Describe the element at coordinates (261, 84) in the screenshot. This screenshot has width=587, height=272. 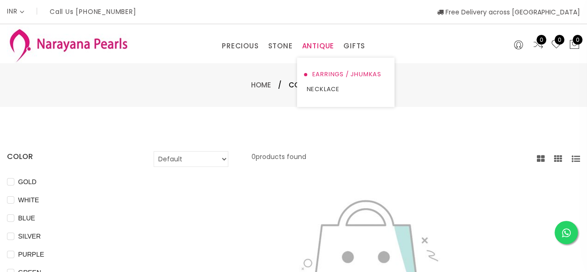
I see `a: Home` at that location.